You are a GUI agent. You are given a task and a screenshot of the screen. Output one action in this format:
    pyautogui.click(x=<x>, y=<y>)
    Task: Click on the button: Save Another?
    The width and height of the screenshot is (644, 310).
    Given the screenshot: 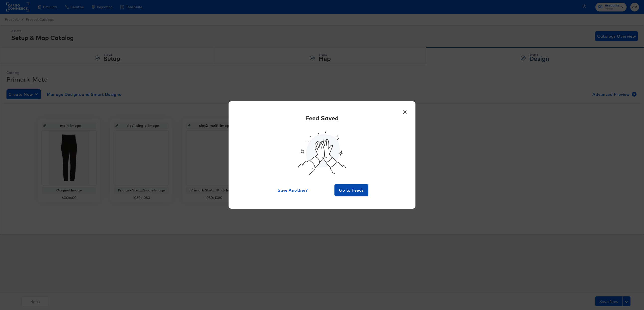 What is the action you would take?
    pyautogui.click(x=293, y=190)
    